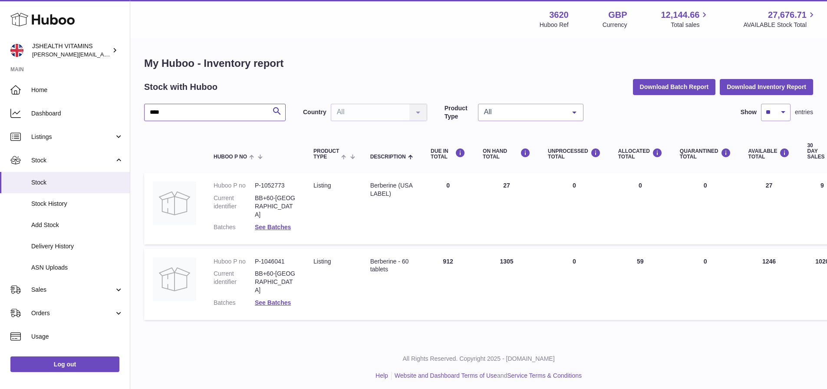  What do you see at coordinates (705, 154) in the screenshot?
I see `div: QUARANTINED Total` at bounding box center [705, 154].